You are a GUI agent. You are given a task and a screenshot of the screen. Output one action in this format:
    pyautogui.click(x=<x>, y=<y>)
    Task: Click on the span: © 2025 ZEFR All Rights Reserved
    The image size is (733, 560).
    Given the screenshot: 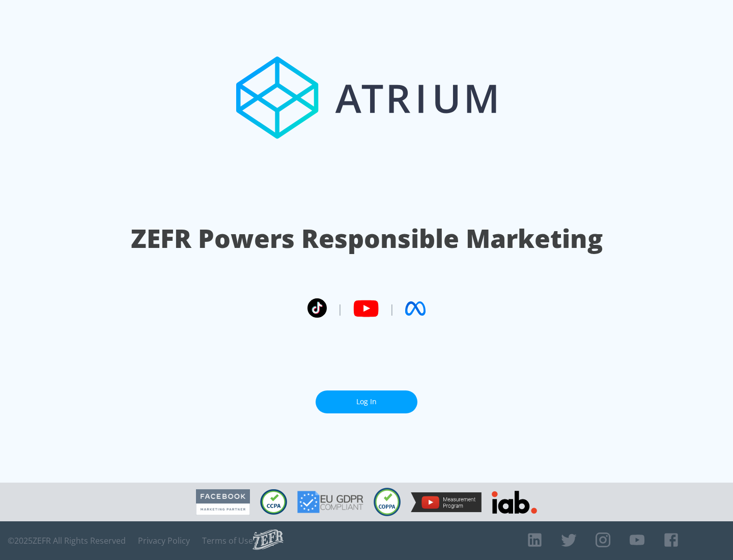 What is the action you would take?
    pyautogui.click(x=67, y=541)
    